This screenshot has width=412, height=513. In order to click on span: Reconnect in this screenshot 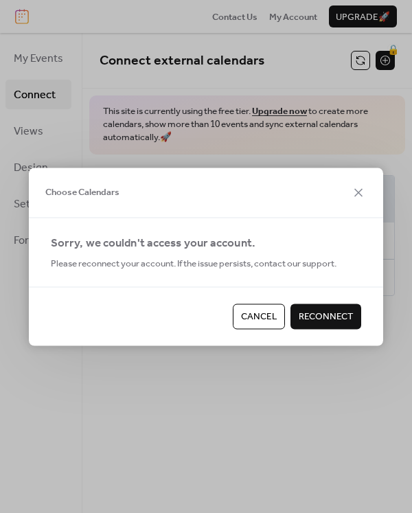, I will do `click(325, 317)`.